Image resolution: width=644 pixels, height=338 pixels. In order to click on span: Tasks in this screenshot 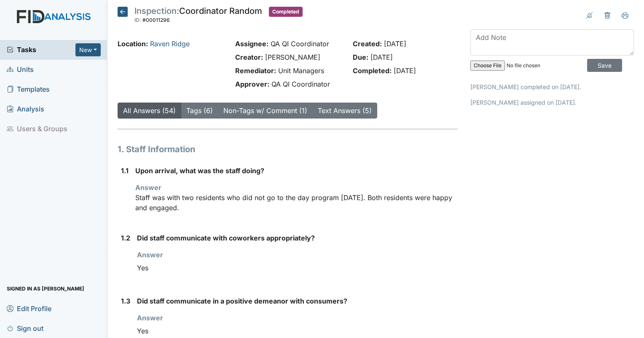, I will do `click(41, 50)`.